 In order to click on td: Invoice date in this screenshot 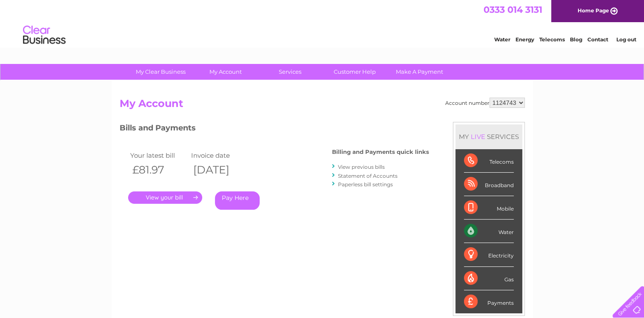, I will do `click(220, 155)`.